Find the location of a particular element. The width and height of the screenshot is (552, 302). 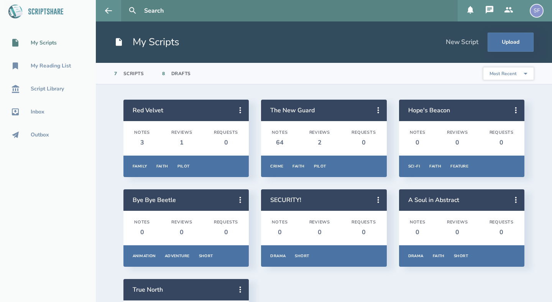

div: Crime is located at coordinates (277, 167).